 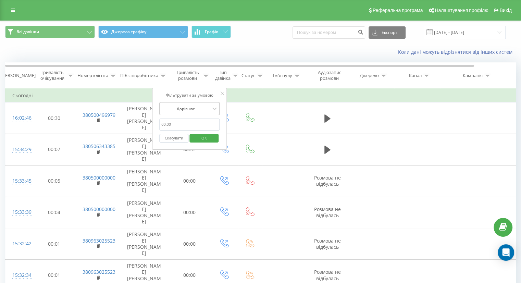 I want to click on a: Коли дані можуть відрізнятися вiд інших систем, so click(x=457, y=52).